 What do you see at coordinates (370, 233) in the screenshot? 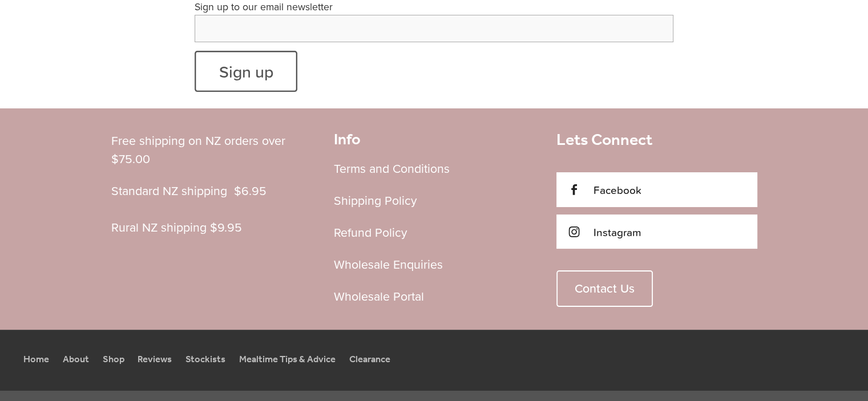
I see `a: Refund Policy` at bounding box center [370, 233].